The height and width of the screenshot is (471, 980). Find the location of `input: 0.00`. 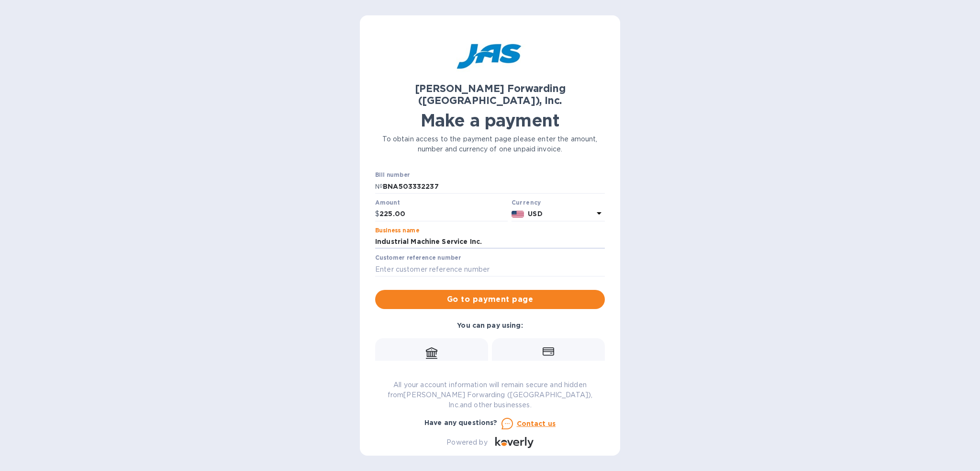

input: 0.00 is located at coordinates (444, 214).